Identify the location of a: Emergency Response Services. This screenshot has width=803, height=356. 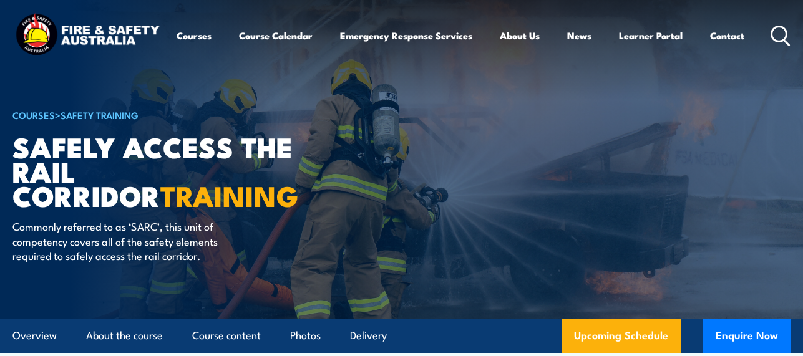
(406, 36).